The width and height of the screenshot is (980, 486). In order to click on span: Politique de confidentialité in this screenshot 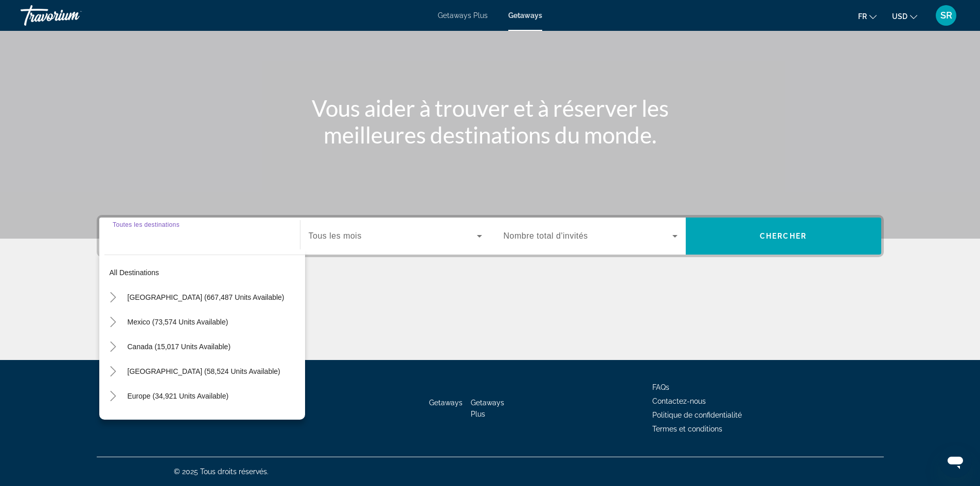, I will do `click(697, 416)`.